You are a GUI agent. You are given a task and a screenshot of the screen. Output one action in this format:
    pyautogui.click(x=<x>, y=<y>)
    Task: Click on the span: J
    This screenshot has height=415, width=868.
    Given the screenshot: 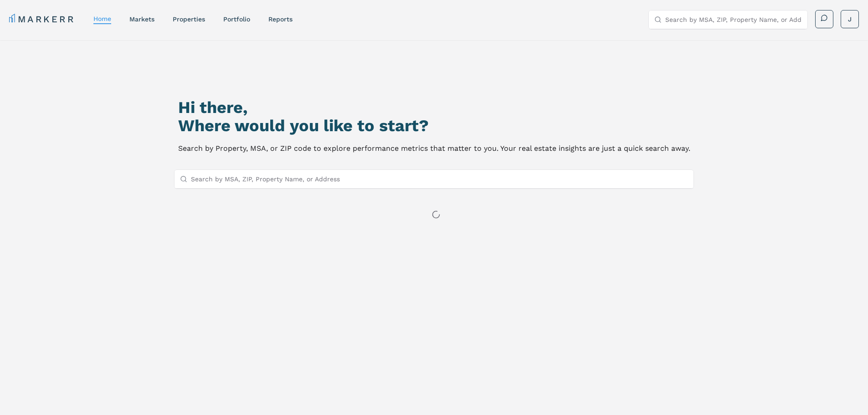 What is the action you would take?
    pyautogui.click(x=850, y=19)
    